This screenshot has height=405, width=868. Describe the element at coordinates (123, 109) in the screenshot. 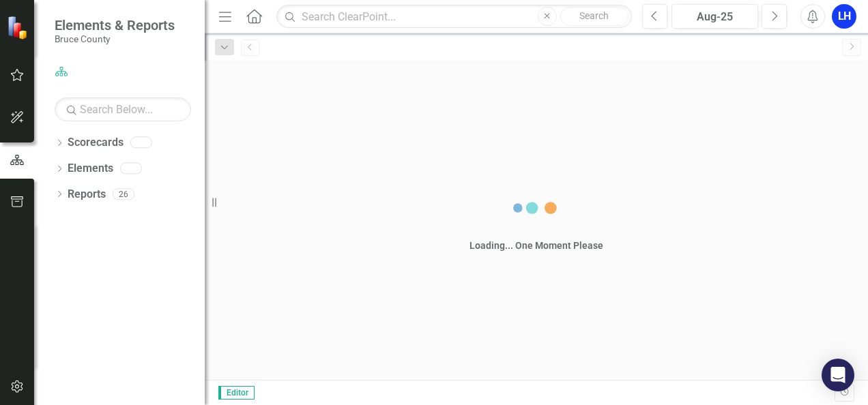

I see `input: Search Below...` at that location.